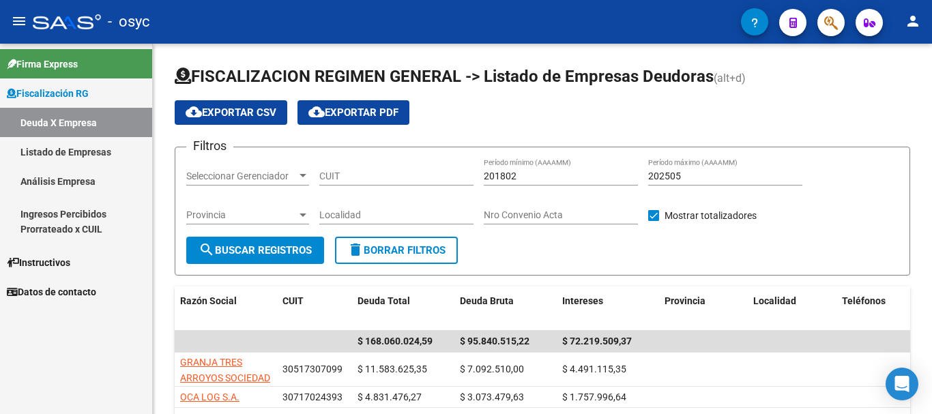  What do you see at coordinates (209, 146) in the screenshot?
I see `h3: Filtros` at bounding box center [209, 146].